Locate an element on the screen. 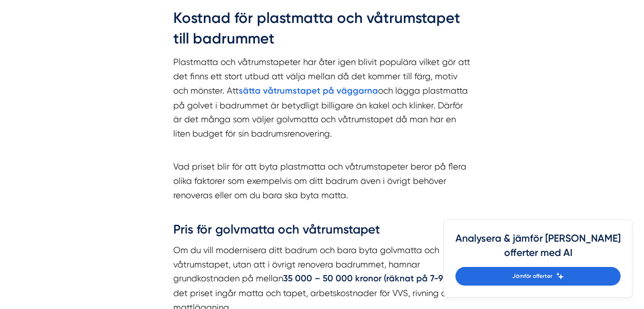 The image size is (644, 309). strong: sätta våtrumstapet på väggarna is located at coordinates (308, 91).